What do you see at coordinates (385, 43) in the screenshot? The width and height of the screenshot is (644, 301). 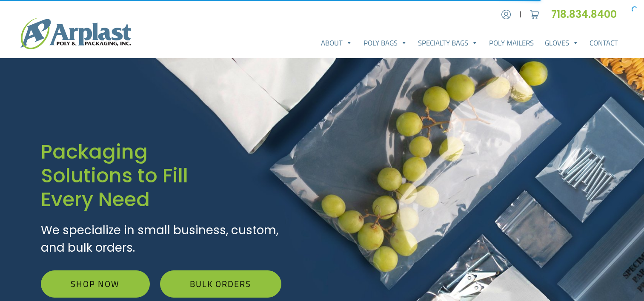 I see `a: Poly Bags` at bounding box center [385, 43].